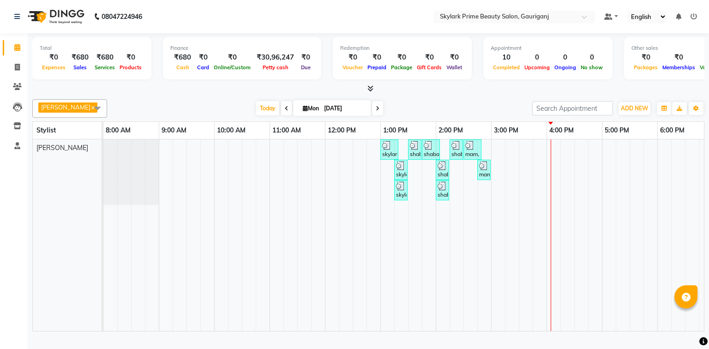 This screenshot has width=709, height=349. What do you see at coordinates (92, 48) in the screenshot?
I see `div: Total` at bounding box center [92, 48].